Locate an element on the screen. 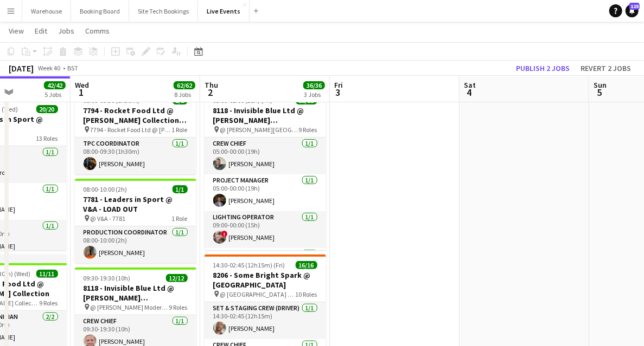 The height and width of the screenshot is (346, 644). a: View is located at coordinates (16, 31).